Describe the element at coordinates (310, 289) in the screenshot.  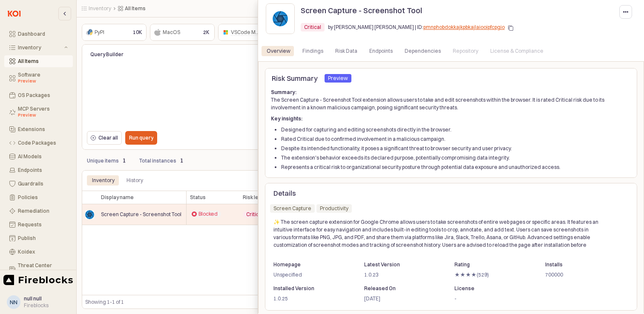
I see `p: Installed Version` at that location.